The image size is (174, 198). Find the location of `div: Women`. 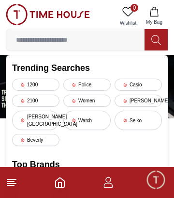

div: Women is located at coordinates (87, 100).